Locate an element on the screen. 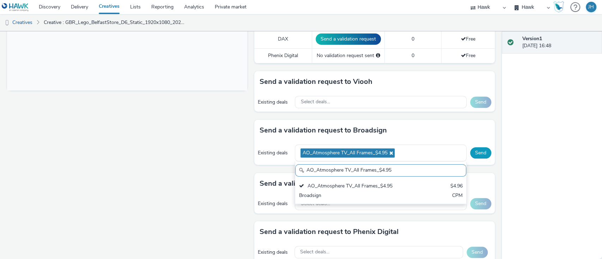 The image size is (602, 259). a: Creative : GBR_Lego_BelfastStore_D6_Static_1920x1080_20250811 ; Opening Soon is located at coordinates (115, 23).